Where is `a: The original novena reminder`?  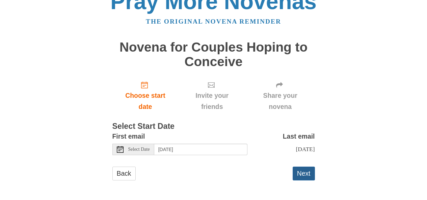 a: The original novena reminder is located at coordinates (214, 21).